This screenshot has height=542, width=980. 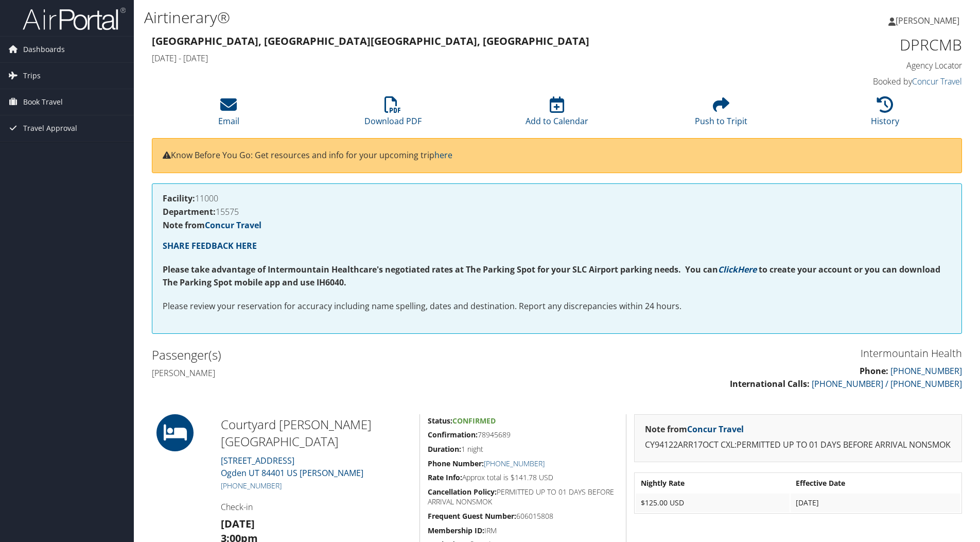 What do you see at coordinates (316, 506) in the screenshot?
I see `h4: Check-in` at bounding box center [316, 506].